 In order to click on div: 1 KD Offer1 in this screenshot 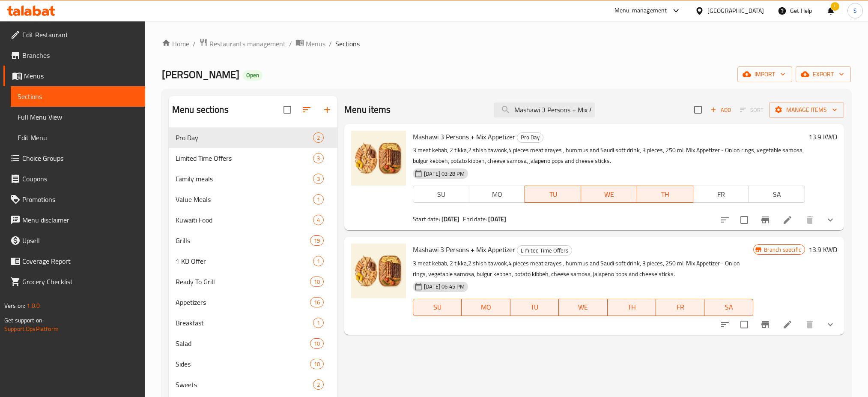, I will do `click(253, 261)`.